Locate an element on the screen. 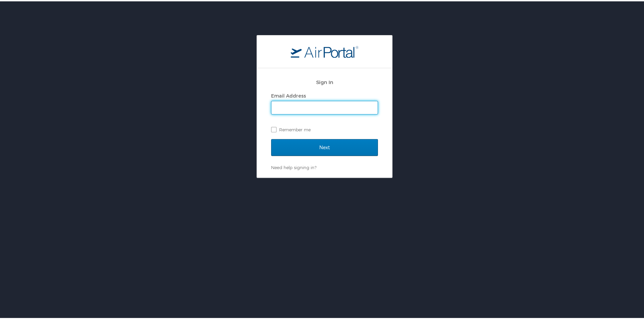  a: Need help signing in? is located at coordinates (294, 166).